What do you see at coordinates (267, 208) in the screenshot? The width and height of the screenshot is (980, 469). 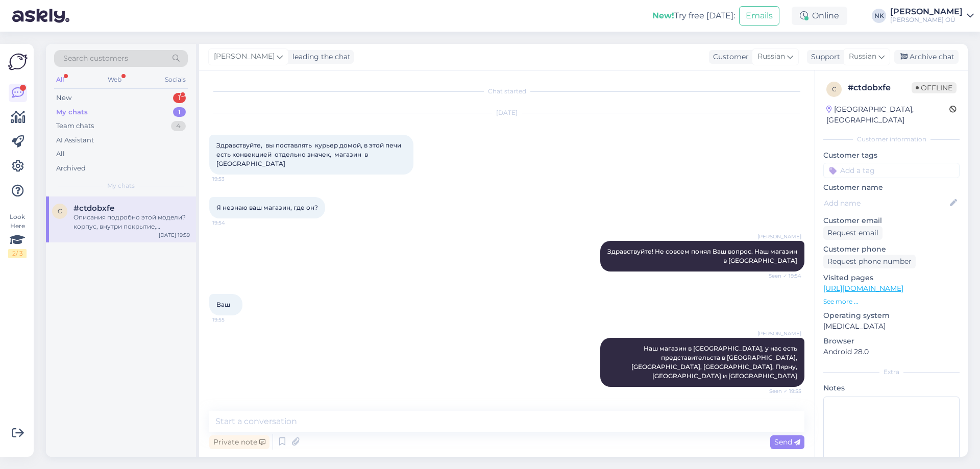 I see `span: Я незнаю ваш магазин, где он?` at bounding box center [267, 208].